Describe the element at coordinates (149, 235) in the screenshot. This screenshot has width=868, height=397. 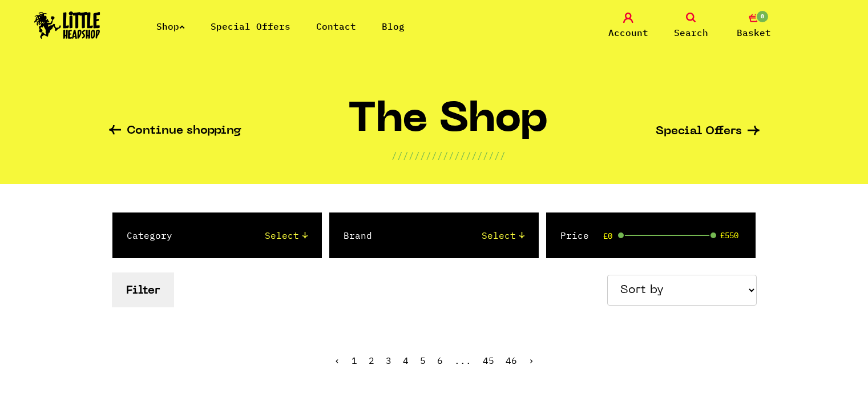
I see `label: Category` at that location.